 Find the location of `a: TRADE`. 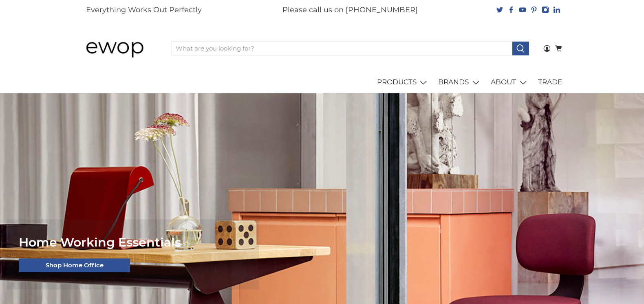

a: TRADE is located at coordinates (550, 83).